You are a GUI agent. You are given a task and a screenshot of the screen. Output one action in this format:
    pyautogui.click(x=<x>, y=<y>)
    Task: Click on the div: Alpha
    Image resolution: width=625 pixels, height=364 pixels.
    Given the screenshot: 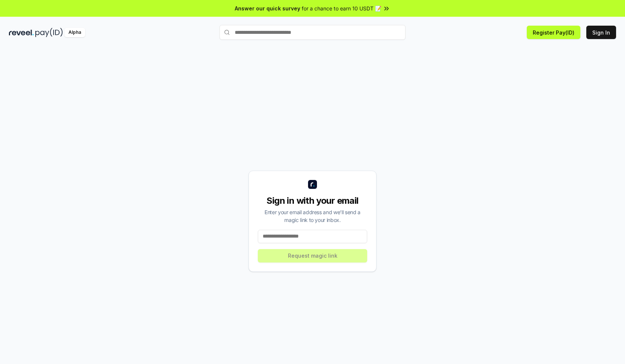 What is the action you would take?
    pyautogui.click(x=75, y=32)
    